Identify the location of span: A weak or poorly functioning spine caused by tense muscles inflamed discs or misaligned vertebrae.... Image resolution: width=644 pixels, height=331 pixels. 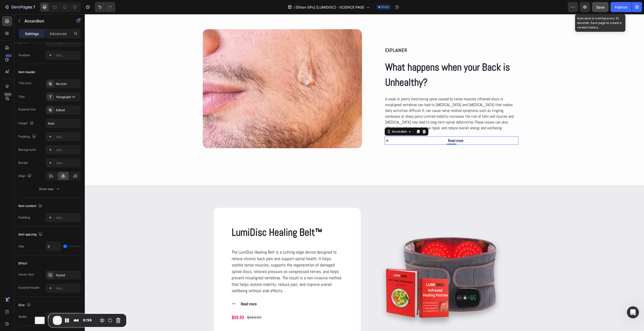
(364, 99).